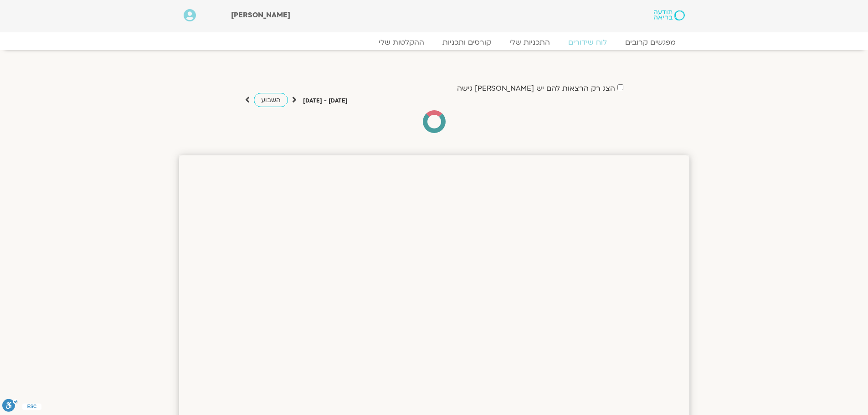 The image size is (868, 415). What do you see at coordinates (434, 42) in the screenshot?
I see `nav: Menu` at bounding box center [434, 42].